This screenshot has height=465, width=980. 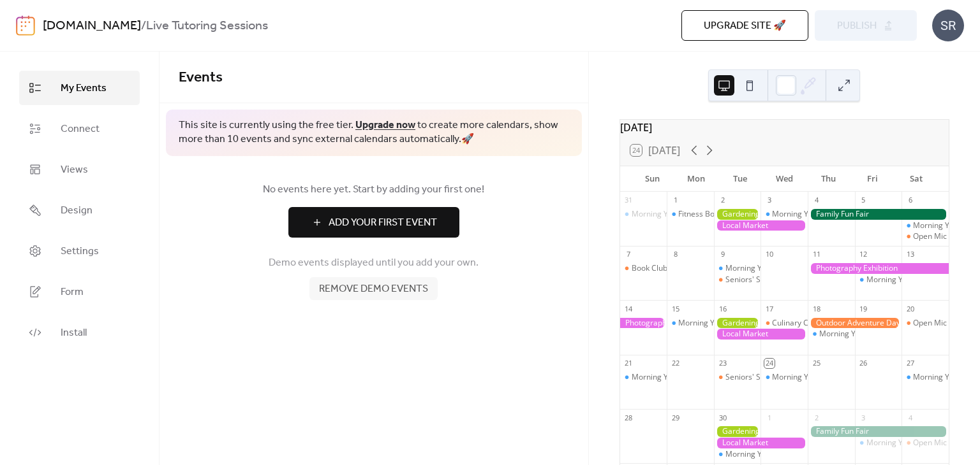 I want to click on div: Outdoor Adventure Day, so click(x=854, y=323).